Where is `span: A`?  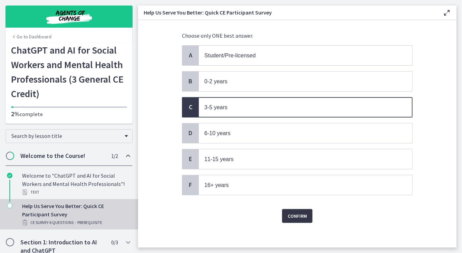 span: A is located at coordinates (191, 55).